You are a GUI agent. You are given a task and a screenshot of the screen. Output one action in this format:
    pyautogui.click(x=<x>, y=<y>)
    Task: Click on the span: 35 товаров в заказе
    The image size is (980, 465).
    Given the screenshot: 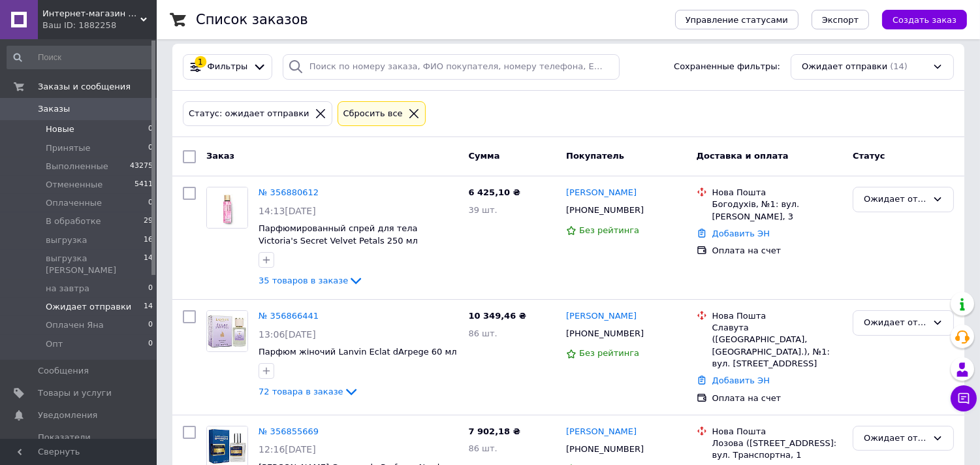 What is the action you would take?
    pyautogui.click(x=303, y=280)
    